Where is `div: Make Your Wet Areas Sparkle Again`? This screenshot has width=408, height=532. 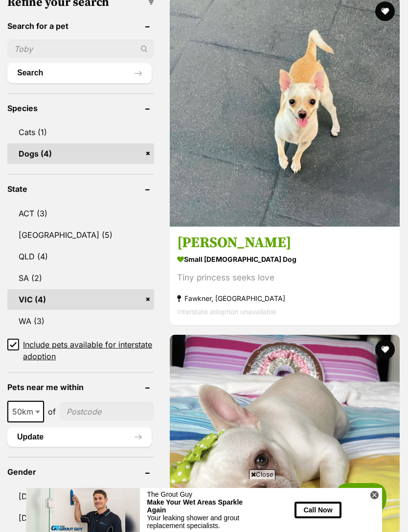 div: Make Your Wet Areas Sparkle Again is located at coordinates (178, 18).